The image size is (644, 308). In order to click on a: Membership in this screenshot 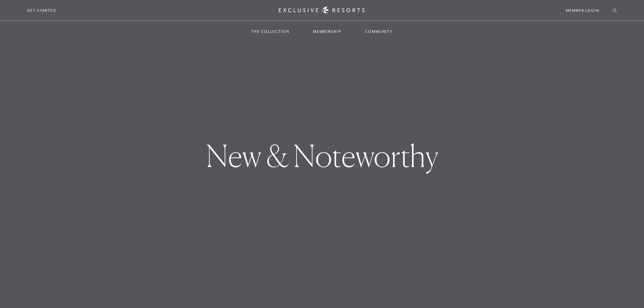, I will do `click(327, 32)`.